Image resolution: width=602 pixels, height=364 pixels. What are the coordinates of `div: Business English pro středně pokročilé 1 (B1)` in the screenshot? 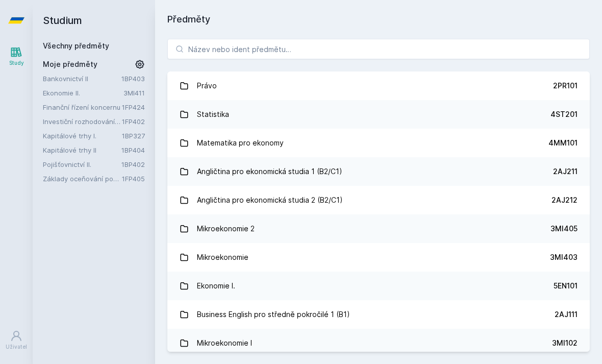 It's located at (274, 314).